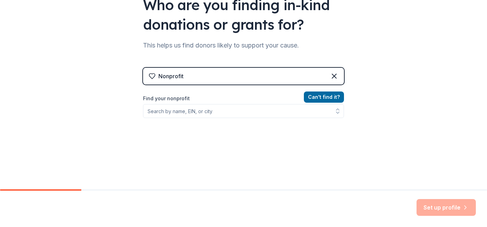 Image resolution: width=487 pixels, height=227 pixels. What do you see at coordinates (243, 111) in the screenshot?
I see `input: Search by name, EIN, or city` at bounding box center [243, 111].